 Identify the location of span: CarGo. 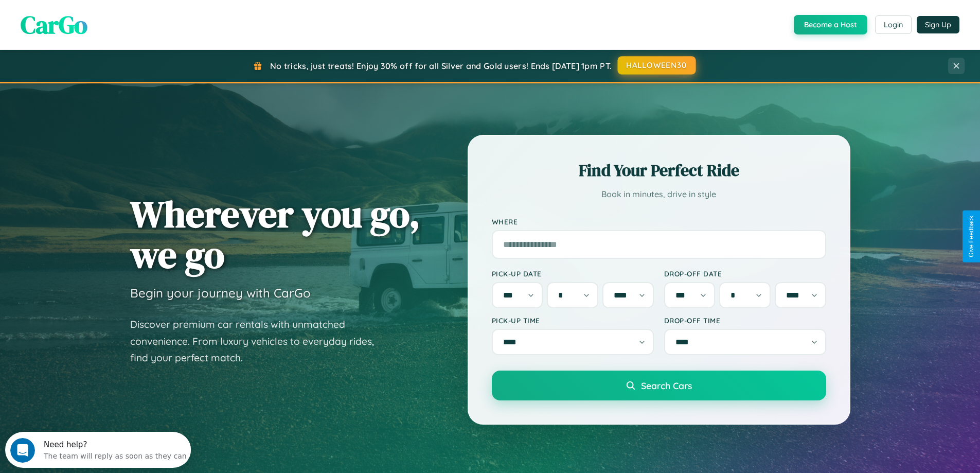
(54, 25).